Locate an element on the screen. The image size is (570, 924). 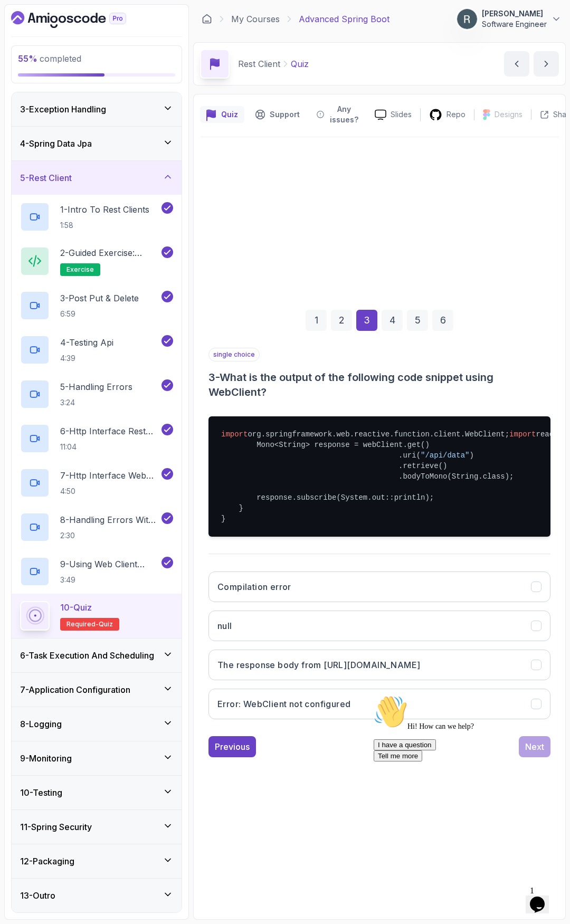
h3: 3 - What is the output of the following code snippet using WebClient? is located at coordinates (380, 385).